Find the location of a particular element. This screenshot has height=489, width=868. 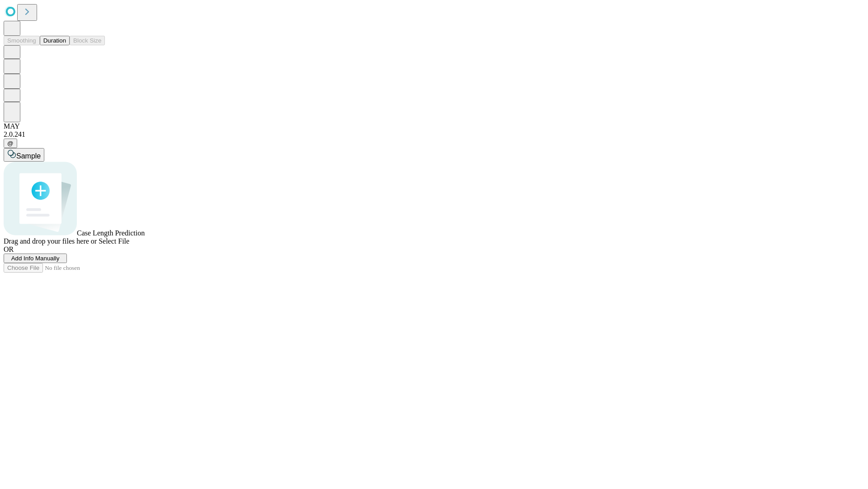

button: Add Info Manually is located at coordinates (35, 258).